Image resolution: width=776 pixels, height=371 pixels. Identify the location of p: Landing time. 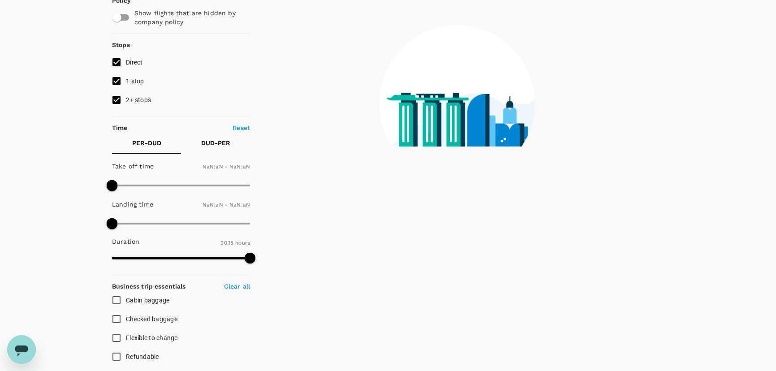
(133, 204).